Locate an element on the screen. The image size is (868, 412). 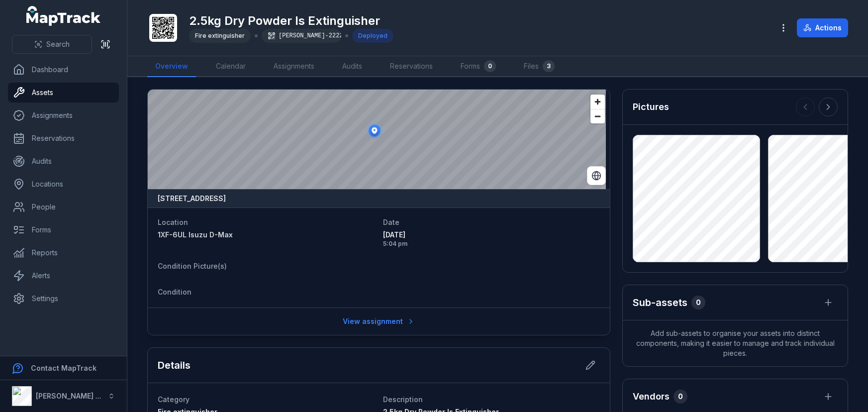
div: Deployed is located at coordinates (372, 36).